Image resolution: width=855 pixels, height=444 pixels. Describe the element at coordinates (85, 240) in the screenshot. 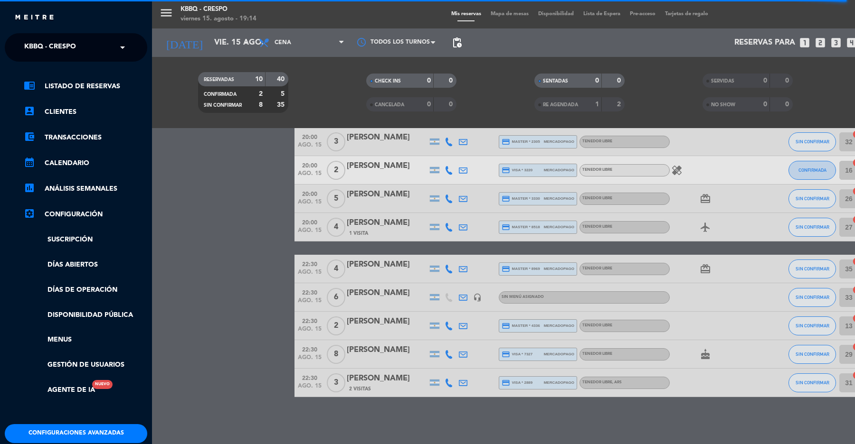

I see `a: Suscripción` at that location.